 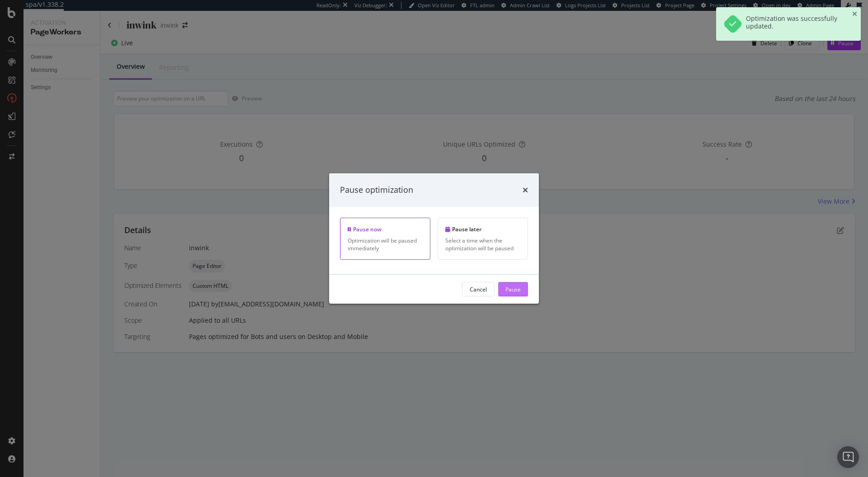 I want to click on div: Open Intercom Messenger, so click(x=848, y=456).